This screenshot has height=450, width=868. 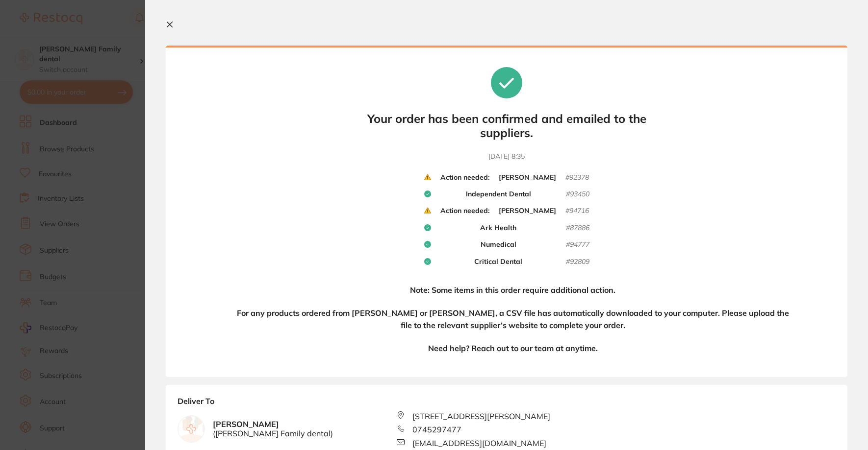 I want to click on b: Ark Health, so click(x=498, y=228).